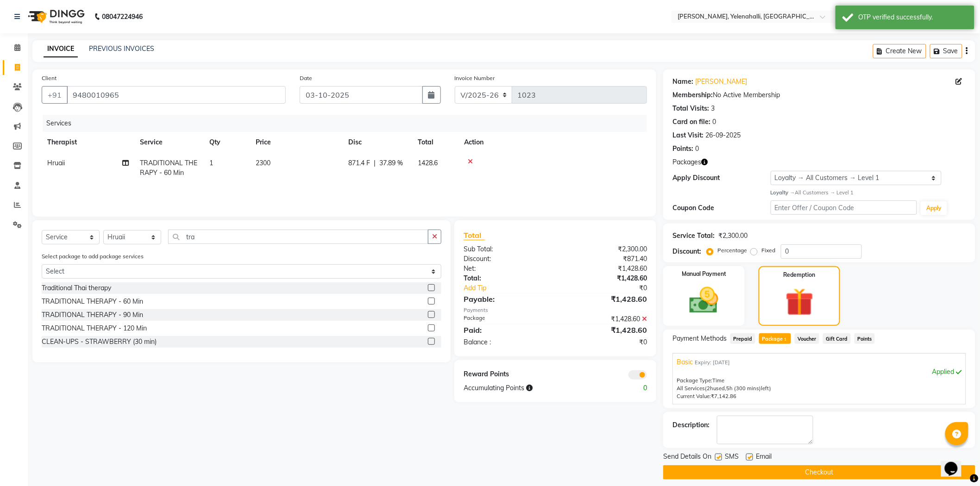 The width and height of the screenshot is (980, 486). What do you see at coordinates (122, 17) in the screenshot?
I see `b: 08047224946` at bounding box center [122, 17].